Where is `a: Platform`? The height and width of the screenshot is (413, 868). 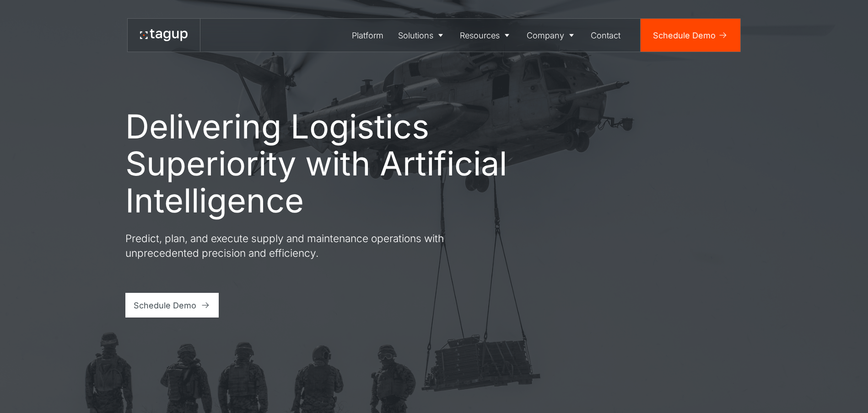 a: Platform is located at coordinates (368, 35).